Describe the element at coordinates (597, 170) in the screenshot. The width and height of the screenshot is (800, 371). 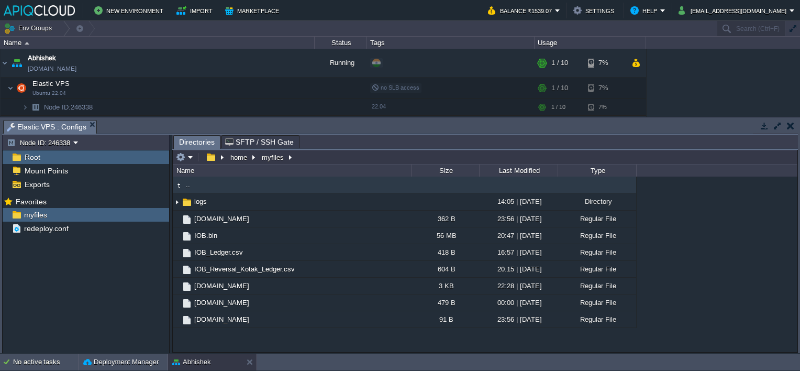
I see `div: Type` at that location.